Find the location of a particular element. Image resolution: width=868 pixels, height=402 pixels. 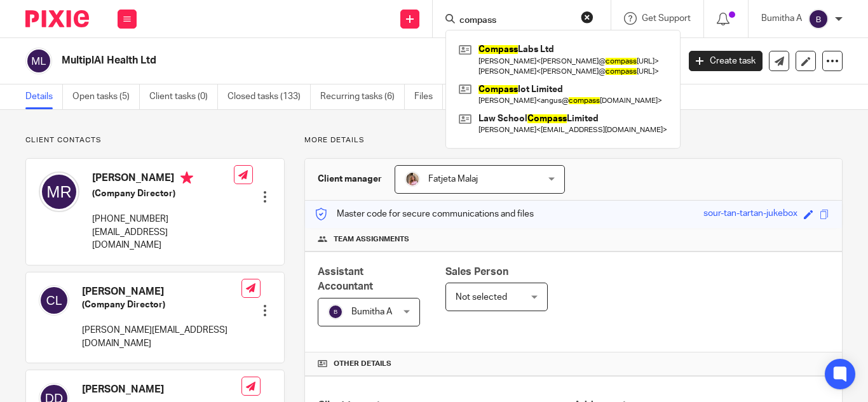

span: Fatjeta Malaj is located at coordinates (453, 179).